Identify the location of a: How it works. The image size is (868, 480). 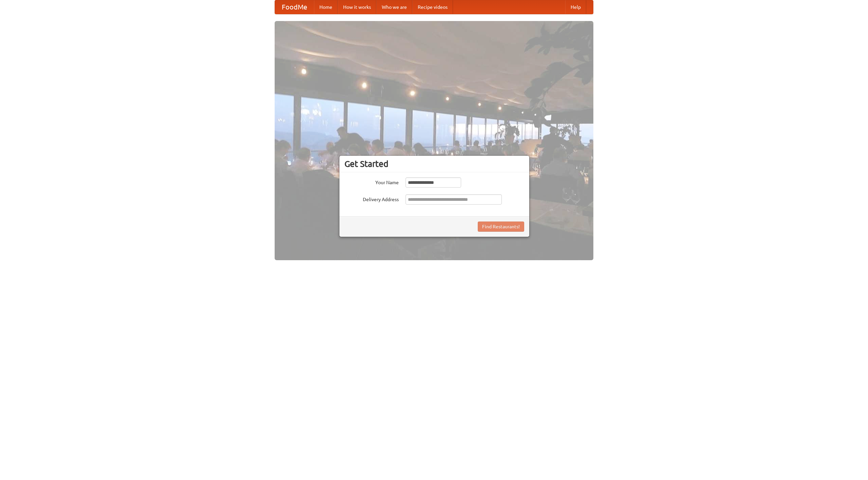
(357, 7).